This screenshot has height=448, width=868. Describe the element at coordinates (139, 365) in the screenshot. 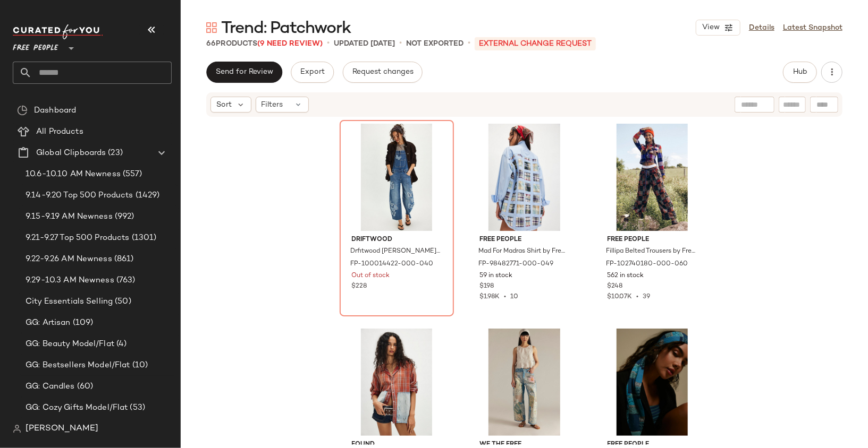

I see `span: (10)` at that location.